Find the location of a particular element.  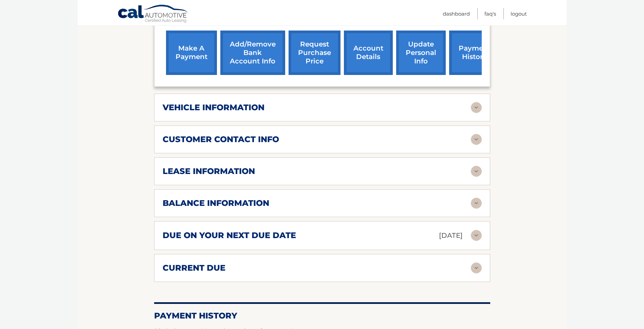

h2: balance information is located at coordinates (216, 203).